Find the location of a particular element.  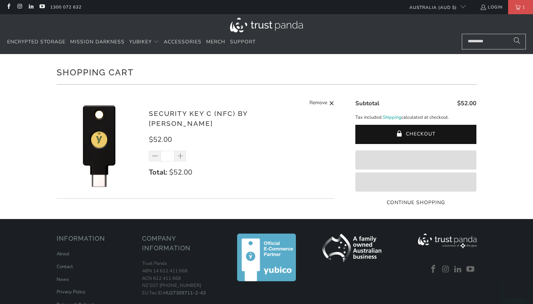

a: Merch is located at coordinates (216, 42).